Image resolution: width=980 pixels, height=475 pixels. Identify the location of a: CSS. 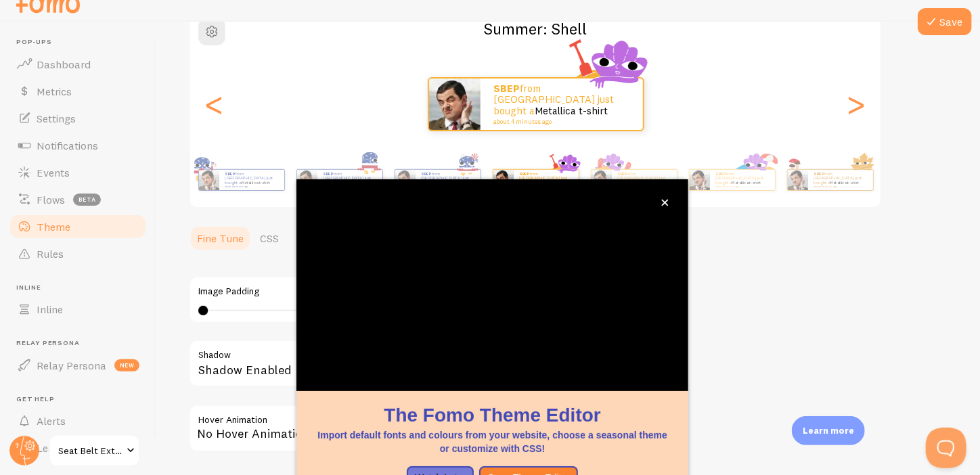
(269, 239).